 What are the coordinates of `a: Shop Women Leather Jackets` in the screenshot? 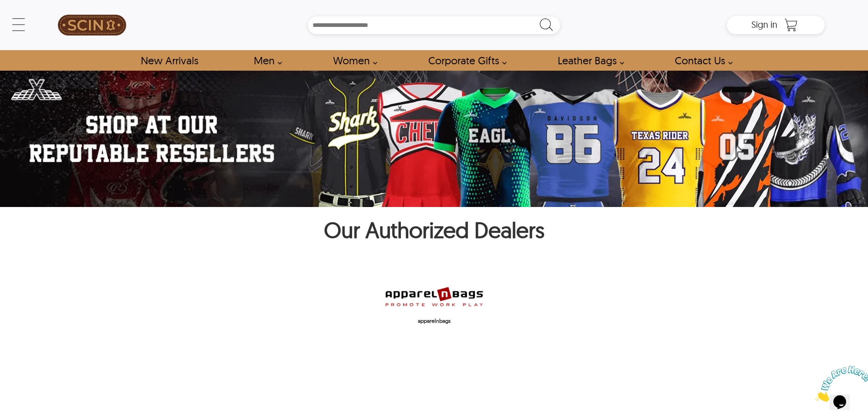 It's located at (352, 60).